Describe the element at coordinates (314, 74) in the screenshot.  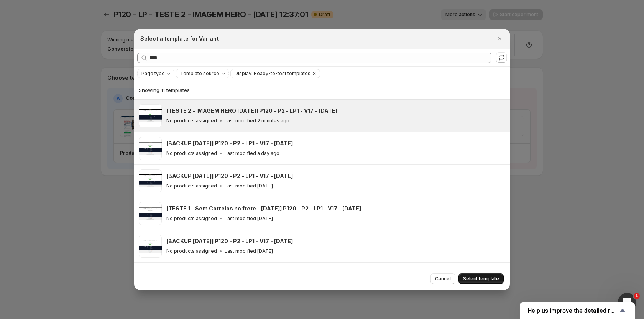
I see `button: Clear` at that location.